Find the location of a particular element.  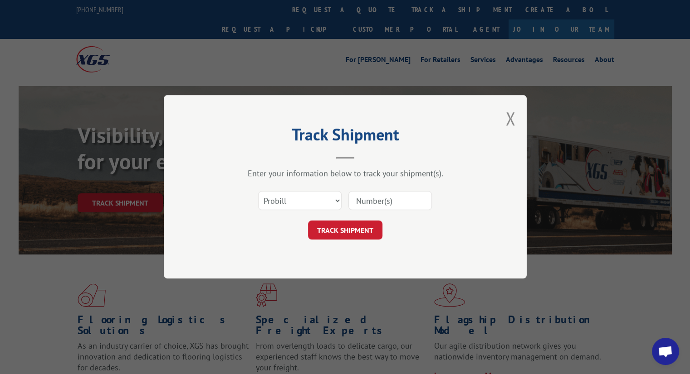

div: Open chat is located at coordinates (665, 352).